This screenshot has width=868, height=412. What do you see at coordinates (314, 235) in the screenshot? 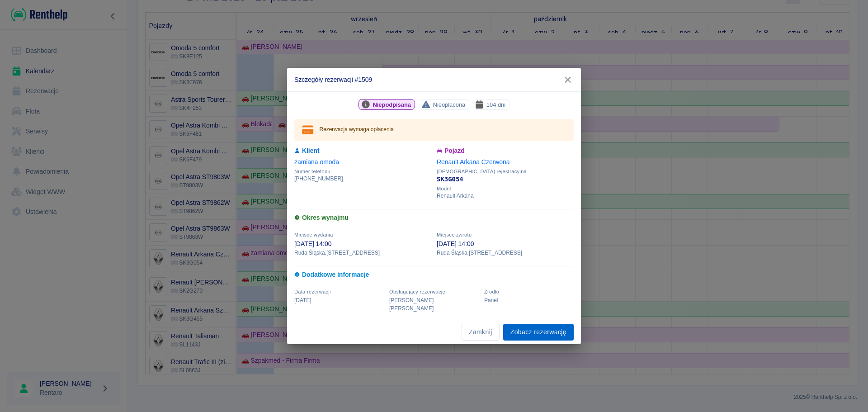
I see `span: Miejsce wydania` at bounding box center [314, 235].